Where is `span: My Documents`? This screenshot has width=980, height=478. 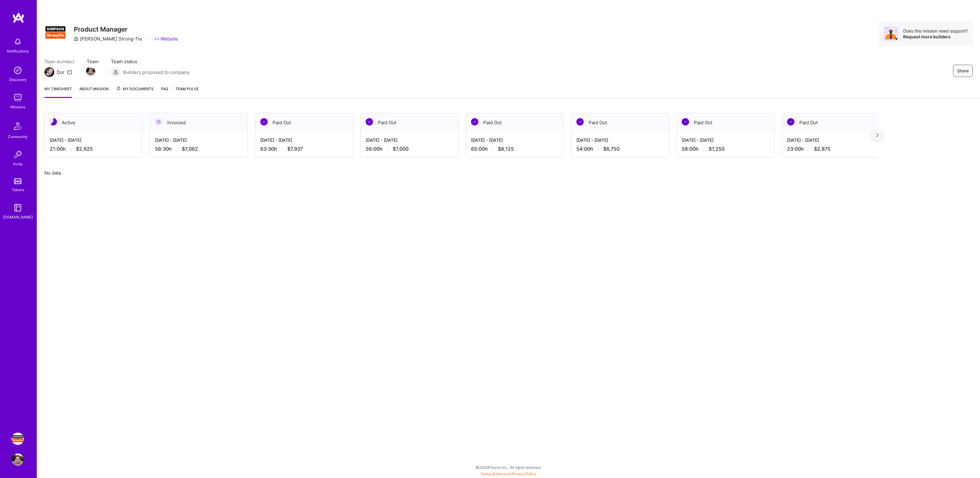
span: My Documents is located at coordinates (135, 88).